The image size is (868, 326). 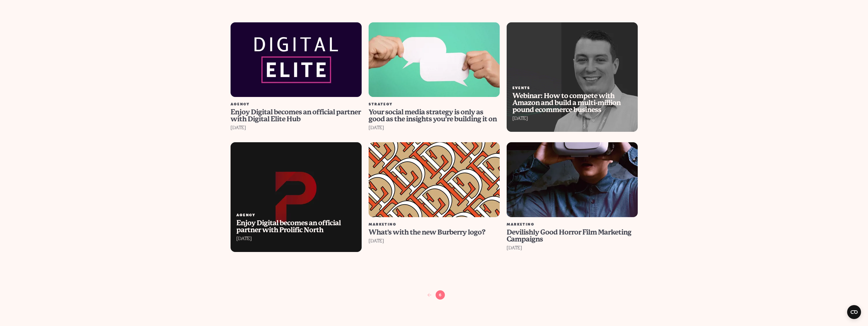 I want to click on div: Events, so click(x=572, y=88).